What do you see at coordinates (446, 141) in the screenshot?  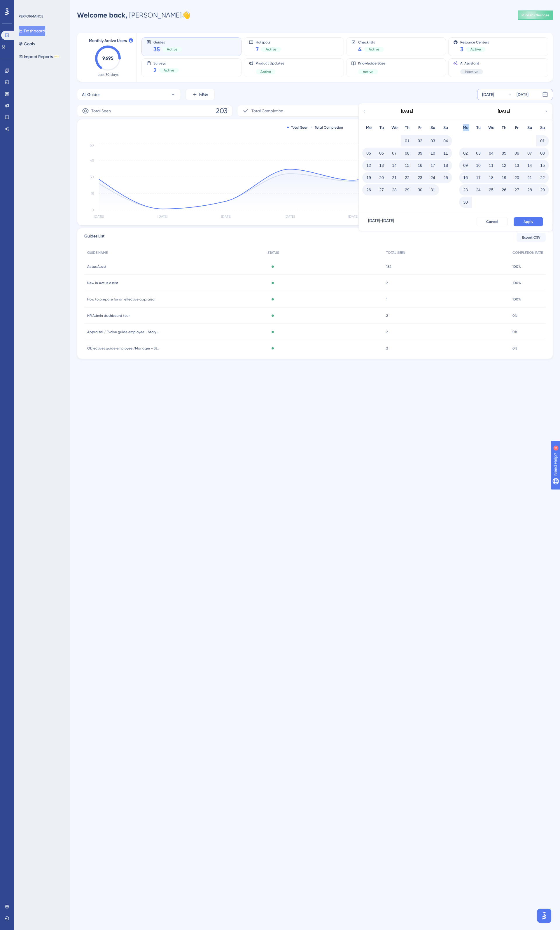 I see `button: 04` at bounding box center [446, 141].